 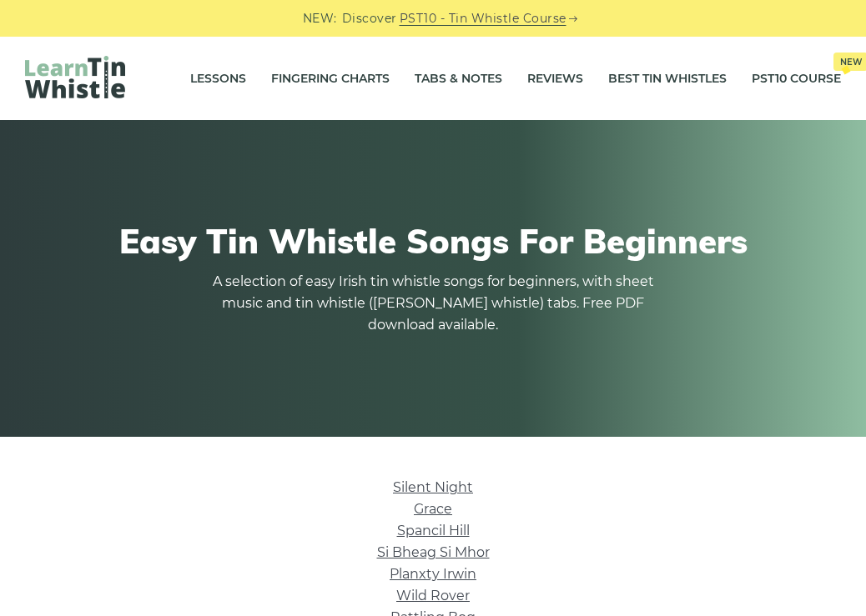 I want to click on p: A selection of easy Irish tin whistle songs for beginners, with sheet music and tin whistle ([PER..., so click(x=433, y=304).